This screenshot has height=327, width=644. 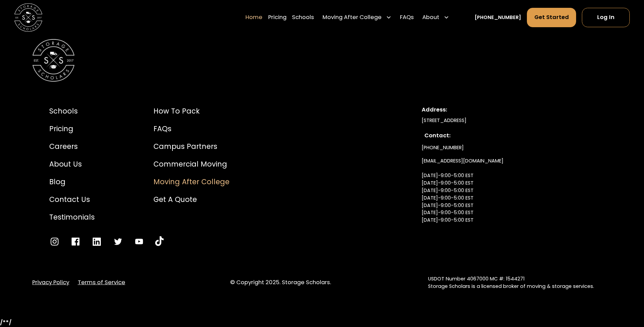 What do you see at coordinates (191, 129) in the screenshot?
I see `div: FAQs` at bounding box center [191, 129].